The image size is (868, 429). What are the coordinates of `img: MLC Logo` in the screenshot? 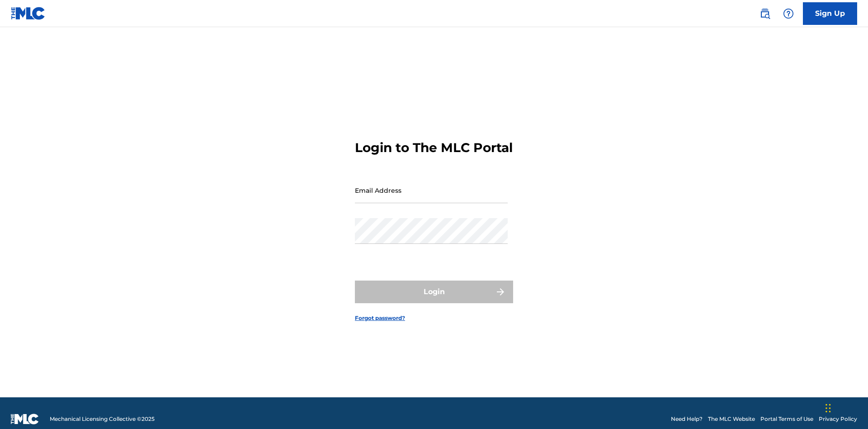 It's located at (28, 13).